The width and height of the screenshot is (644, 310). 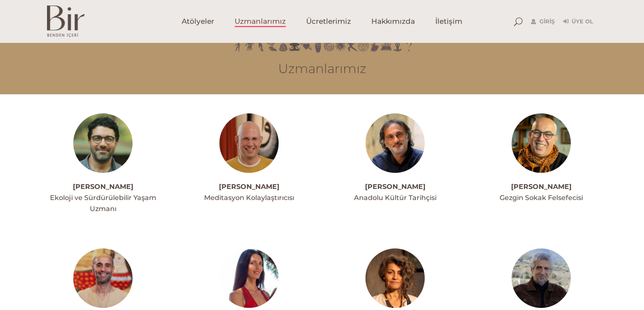 What do you see at coordinates (329, 21) in the screenshot?
I see `span: Ücretlerimiz` at bounding box center [329, 21].